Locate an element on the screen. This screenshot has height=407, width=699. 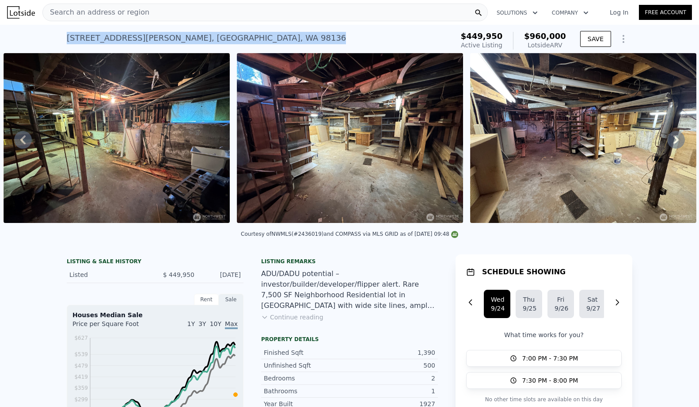
tspan: $479 is located at coordinates (81, 366).